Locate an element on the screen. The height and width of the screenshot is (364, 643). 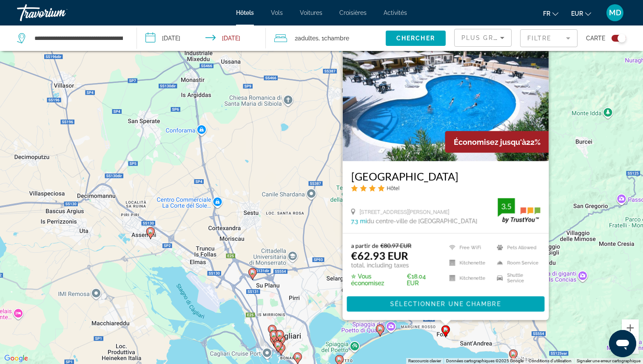
a: Signaler une erreur cartographique is located at coordinates (608, 360).